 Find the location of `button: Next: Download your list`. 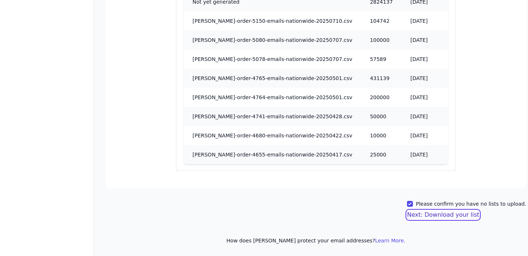

button: Next: Download your list is located at coordinates (443, 215).